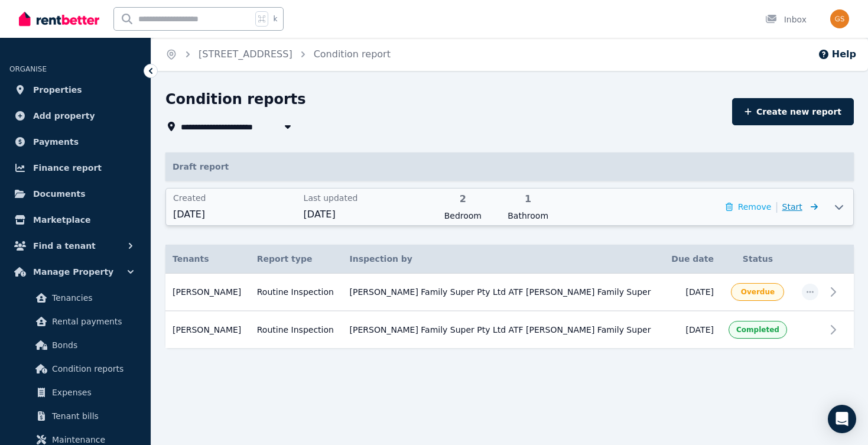 This screenshot has width=868, height=445. Describe the element at coordinates (793, 112) in the screenshot. I see `a: Create new report` at that location.